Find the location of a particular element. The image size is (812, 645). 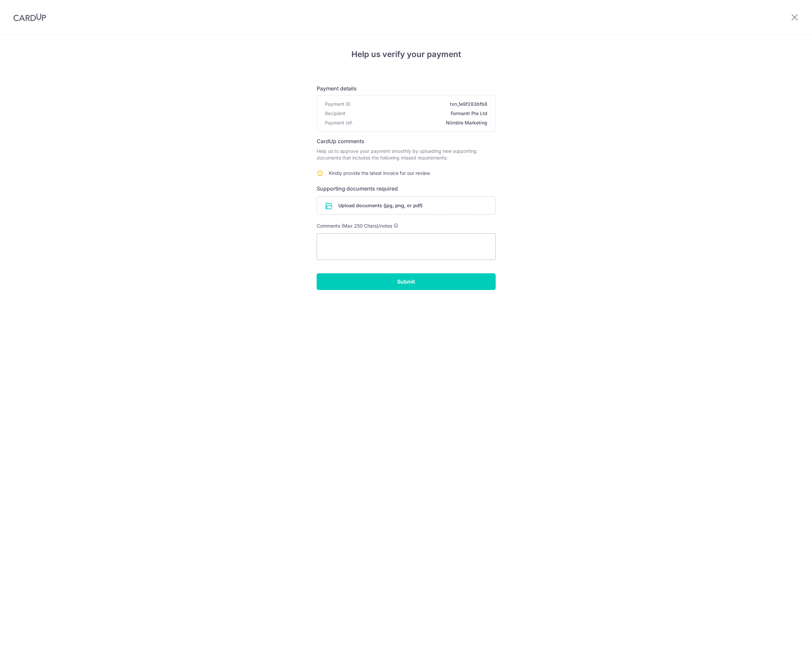

input: Submit is located at coordinates (406, 281).